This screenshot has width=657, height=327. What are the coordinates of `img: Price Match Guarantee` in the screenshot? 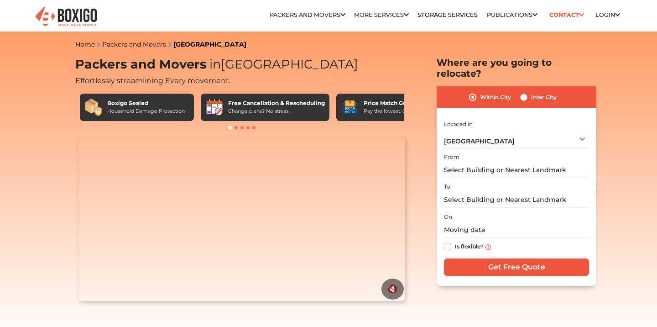 It's located at (350, 107).